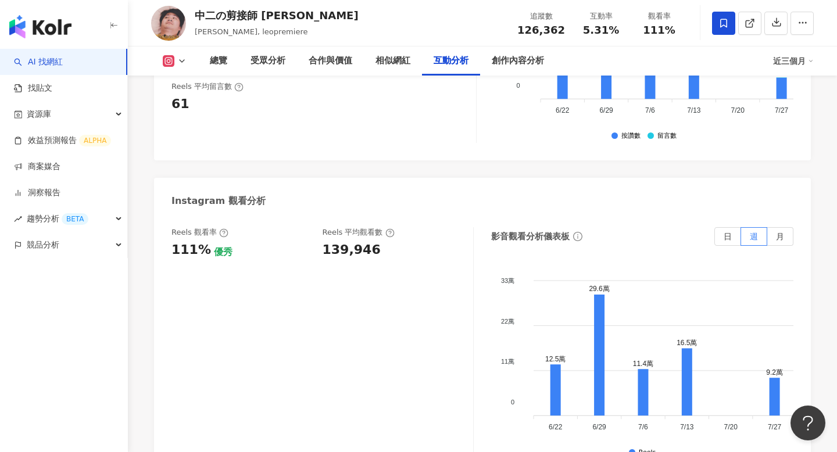 This screenshot has height=452, width=837. What do you see at coordinates (37, 167) in the screenshot?
I see `a: 商案媒合` at bounding box center [37, 167].